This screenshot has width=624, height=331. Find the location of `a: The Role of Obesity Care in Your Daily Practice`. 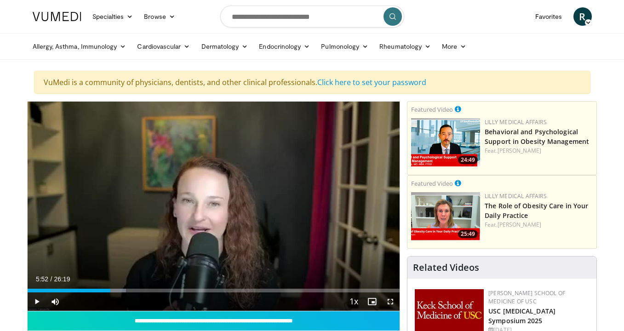

a: The Role of Obesity Care in Your Daily Practice is located at coordinates (536, 211).